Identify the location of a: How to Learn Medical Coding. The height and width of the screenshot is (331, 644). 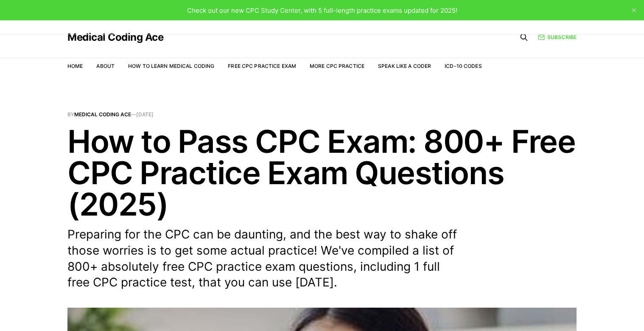
(171, 66).